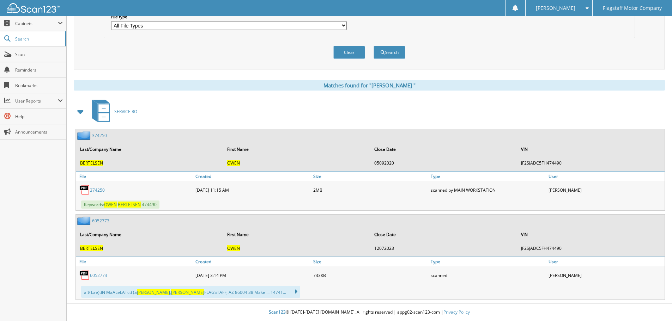  What do you see at coordinates (632, 8) in the screenshot?
I see `span: Flagstaff Motor Company` at bounding box center [632, 8].